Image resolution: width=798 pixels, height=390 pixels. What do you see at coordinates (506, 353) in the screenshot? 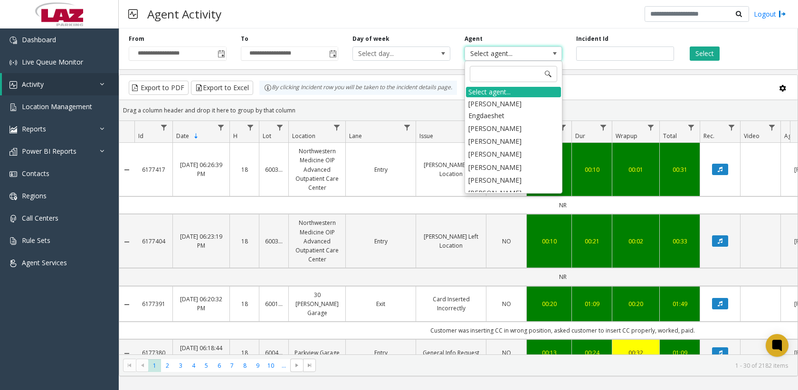
I see `a: NO` at bounding box center [506, 353].